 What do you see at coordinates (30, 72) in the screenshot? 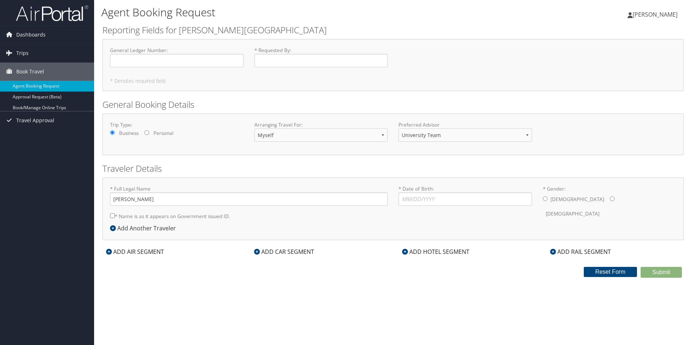
I see `span: Book Travel` at bounding box center [30, 72].